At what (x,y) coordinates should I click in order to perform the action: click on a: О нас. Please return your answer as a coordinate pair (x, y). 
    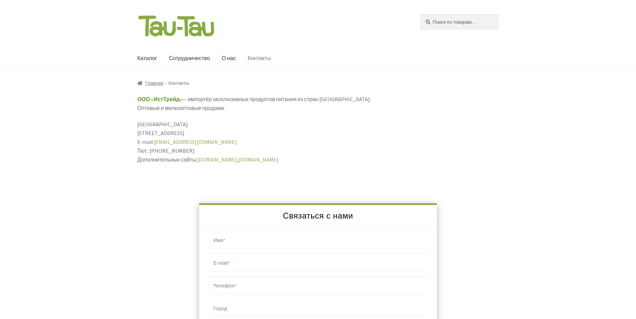
    Looking at the image, I should click on (229, 58).